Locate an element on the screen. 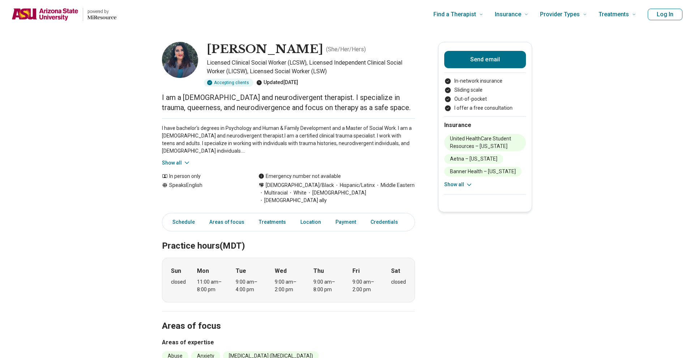  li: Out-of-pocket is located at coordinates (485, 99).